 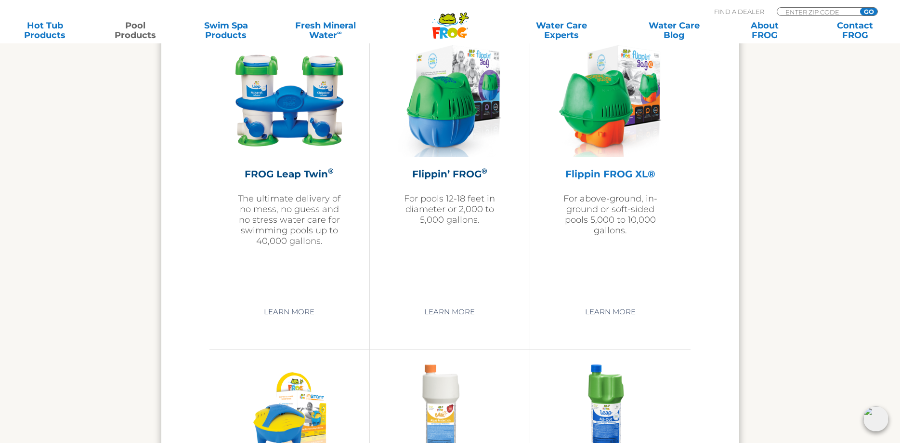 I want to click on h2: Flippin FROG XL®, so click(x=610, y=174).